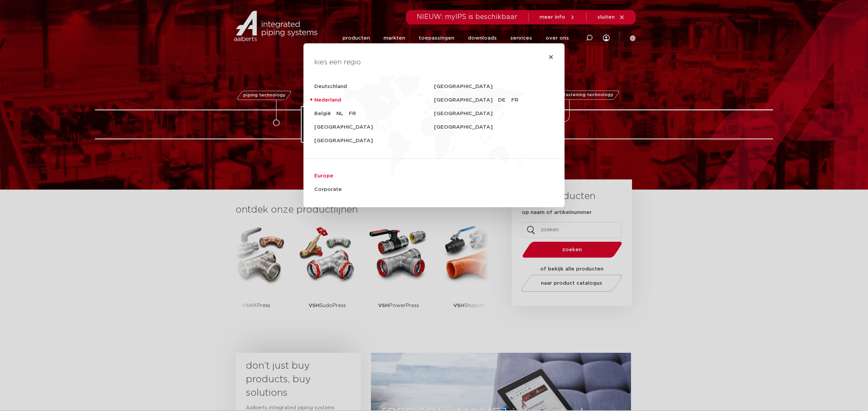 This screenshot has width=868, height=411. Describe the element at coordinates (434, 176) in the screenshot. I see `a: Europe` at that location.